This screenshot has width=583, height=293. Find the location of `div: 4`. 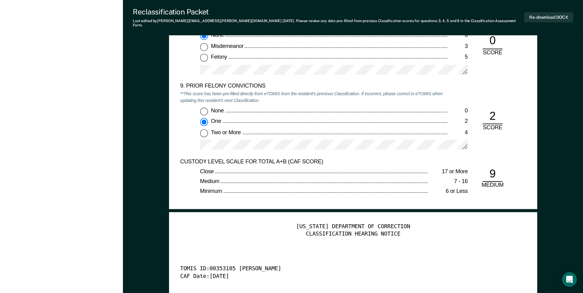

div: 4 is located at coordinates (458, 133).